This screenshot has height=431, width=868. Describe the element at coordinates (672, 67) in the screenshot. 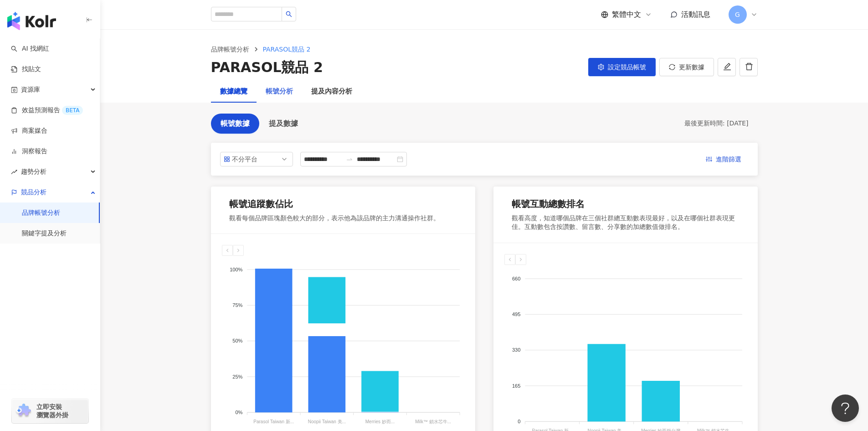

I see `span: sync` at that location.